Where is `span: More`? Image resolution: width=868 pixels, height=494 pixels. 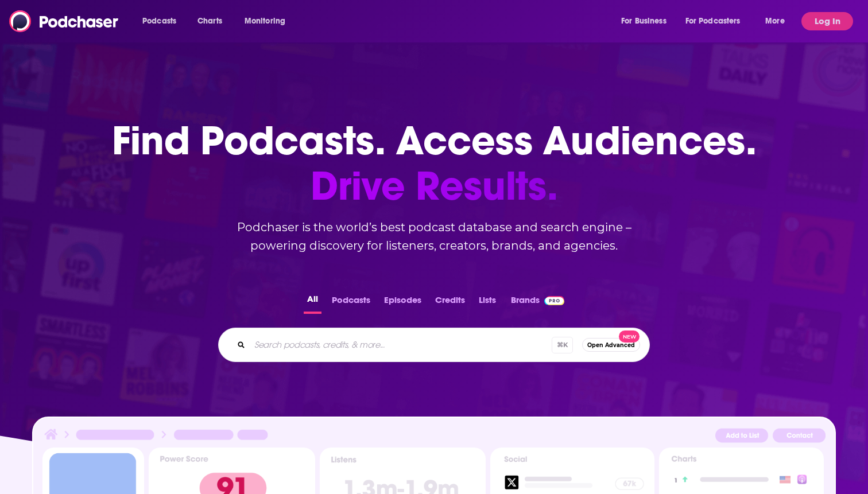
span: More is located at coordinates (775, 21).